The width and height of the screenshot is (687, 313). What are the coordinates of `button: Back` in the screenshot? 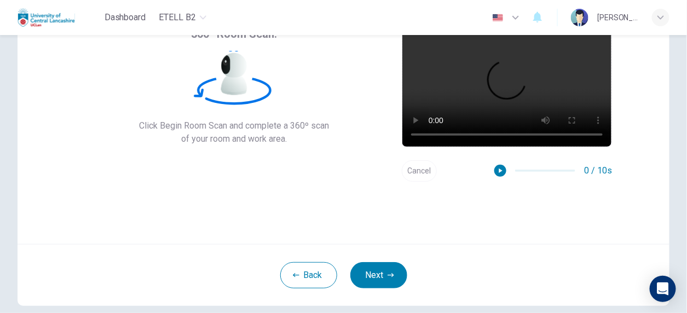 It's located at (309, 276).